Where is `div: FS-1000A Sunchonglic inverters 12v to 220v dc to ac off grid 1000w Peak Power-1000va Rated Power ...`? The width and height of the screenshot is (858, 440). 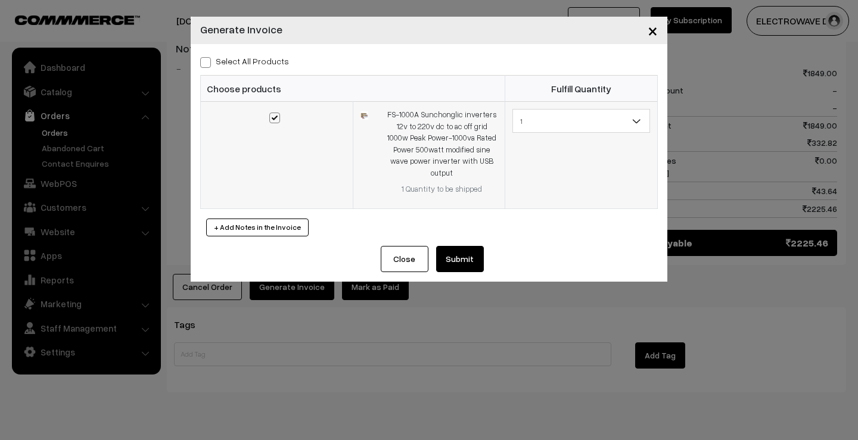
div: FS-1000A Sunchonglic inverters 12v to 220v dc to ac off grid 1000w Peak Power-1000va Rated Power ... is located at coordinates (441, 144).